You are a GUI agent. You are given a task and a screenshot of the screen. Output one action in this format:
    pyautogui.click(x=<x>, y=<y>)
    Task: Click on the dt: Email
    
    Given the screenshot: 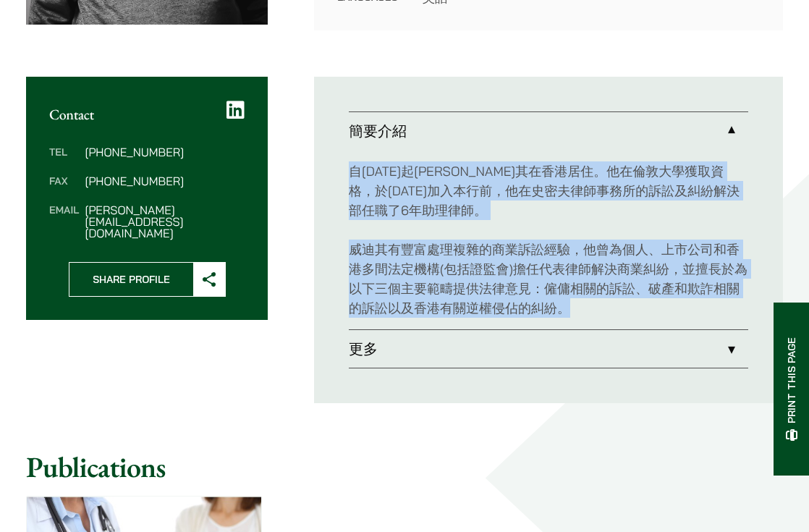 What is the action you would take?
    pyautogui.click(x=64, y=221)
    